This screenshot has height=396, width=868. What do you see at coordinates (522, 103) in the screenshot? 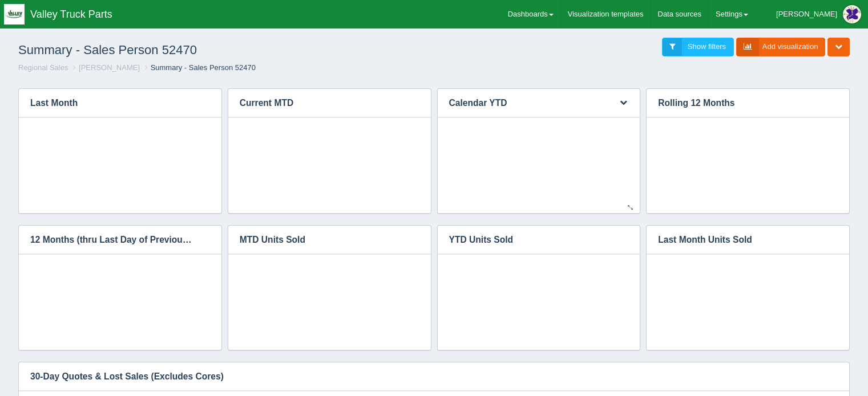
I see `h3: Calendar YTD` at bounding box center [522, 103].